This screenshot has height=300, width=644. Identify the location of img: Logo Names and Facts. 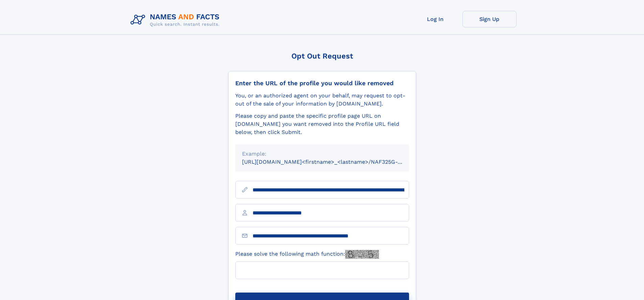
(177, 20).